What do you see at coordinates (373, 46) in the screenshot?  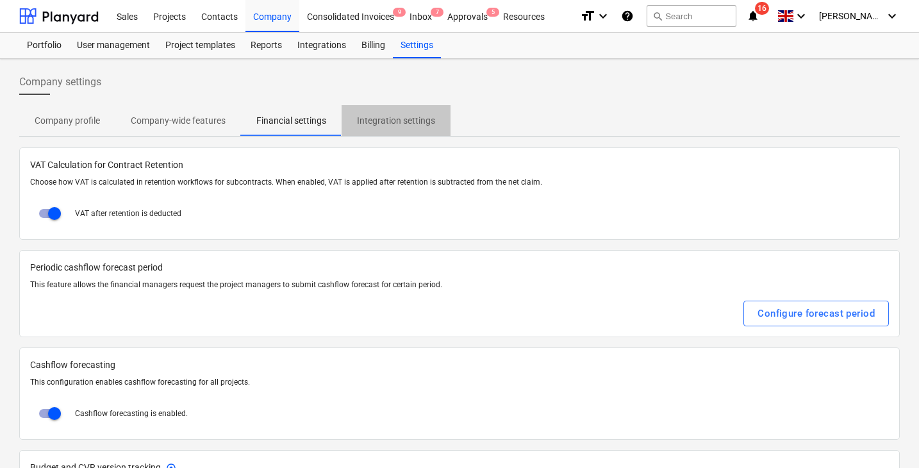 I see `a: Billing` at bounding box center [373, 46].